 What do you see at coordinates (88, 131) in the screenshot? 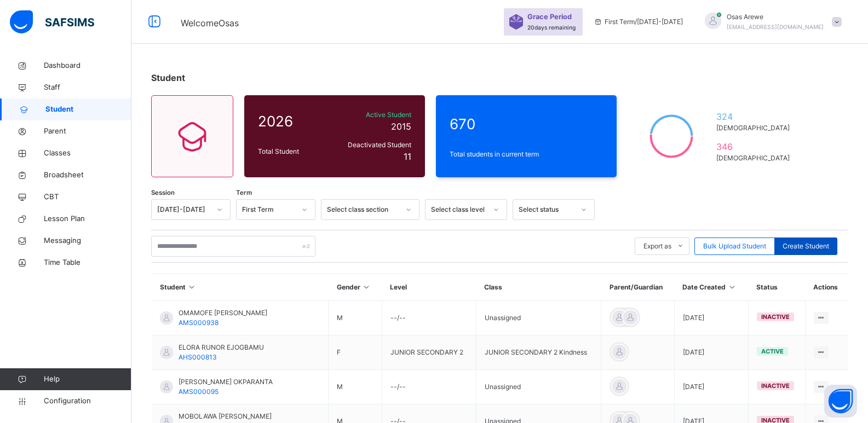
I see `span: Parent` at bounding box center [88, 131].